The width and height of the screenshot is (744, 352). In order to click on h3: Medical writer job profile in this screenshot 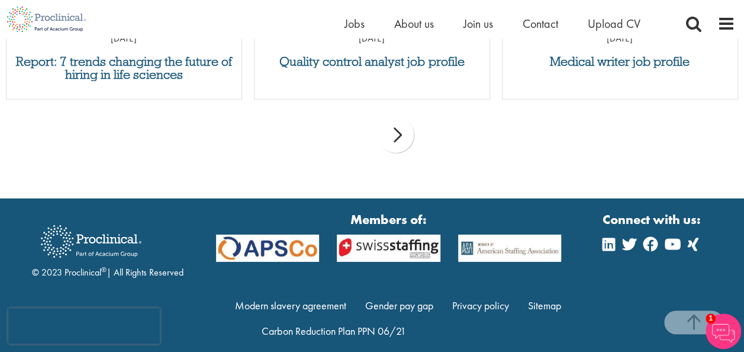, I will do `click(620, 62)`.